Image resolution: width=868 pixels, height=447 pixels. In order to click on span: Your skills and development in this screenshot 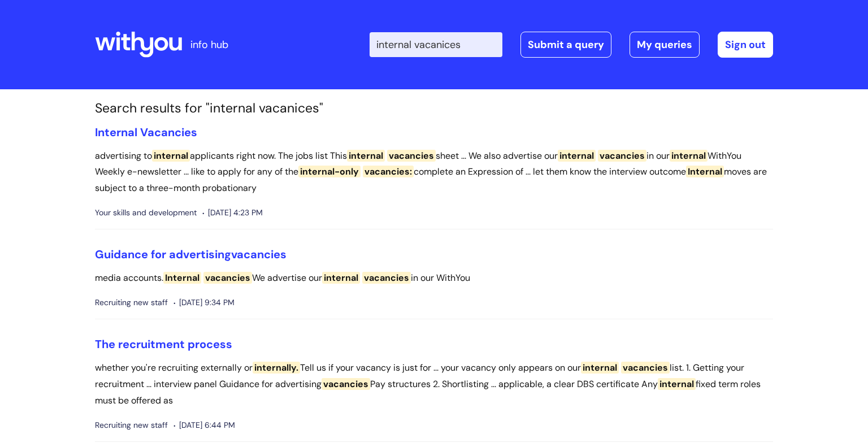, I will do `click(146, 213)`.